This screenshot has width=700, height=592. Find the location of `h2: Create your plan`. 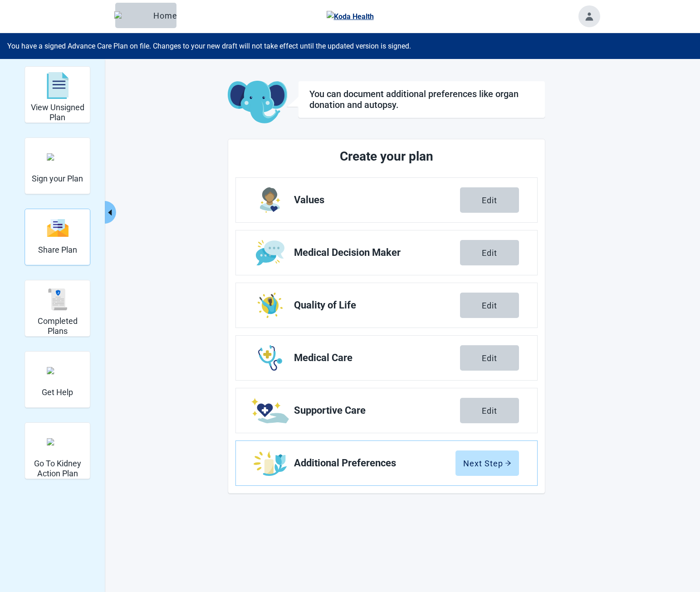

h2: Create your plan is located at coordinates (387, 157).